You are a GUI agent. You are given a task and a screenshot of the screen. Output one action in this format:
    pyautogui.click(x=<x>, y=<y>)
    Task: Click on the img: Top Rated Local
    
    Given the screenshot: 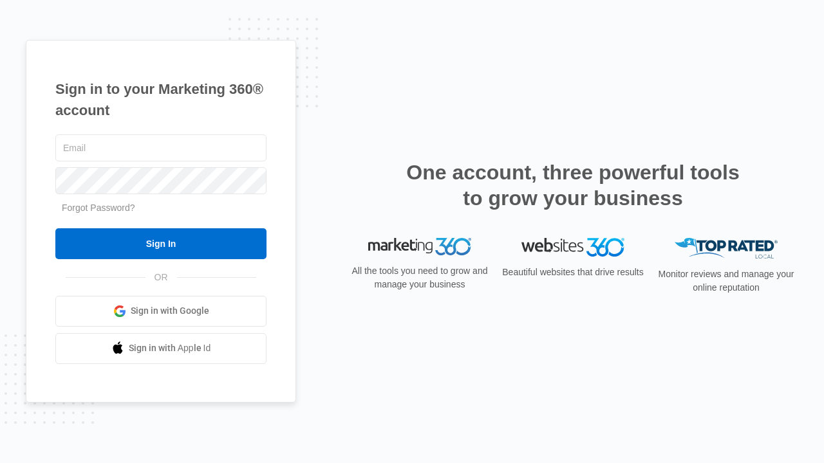 What is the action you would take?
    pyautogui.click(x=726, y=248)
    